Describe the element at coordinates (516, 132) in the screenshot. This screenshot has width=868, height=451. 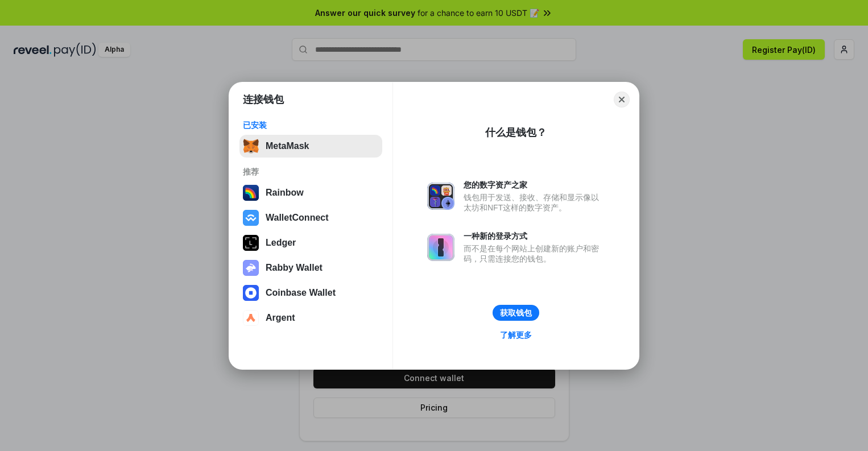
I see `div: 什么是钱包？` at that location.